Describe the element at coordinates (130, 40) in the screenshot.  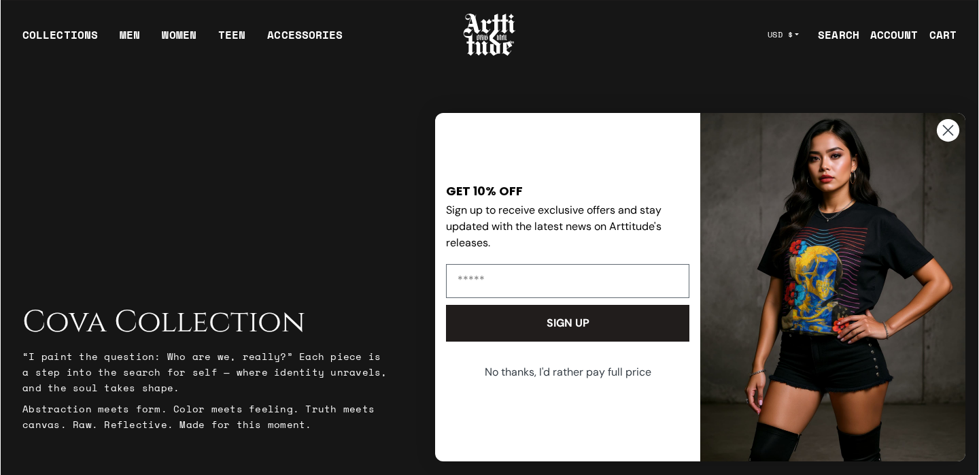
I see `a: MEN` at that location.